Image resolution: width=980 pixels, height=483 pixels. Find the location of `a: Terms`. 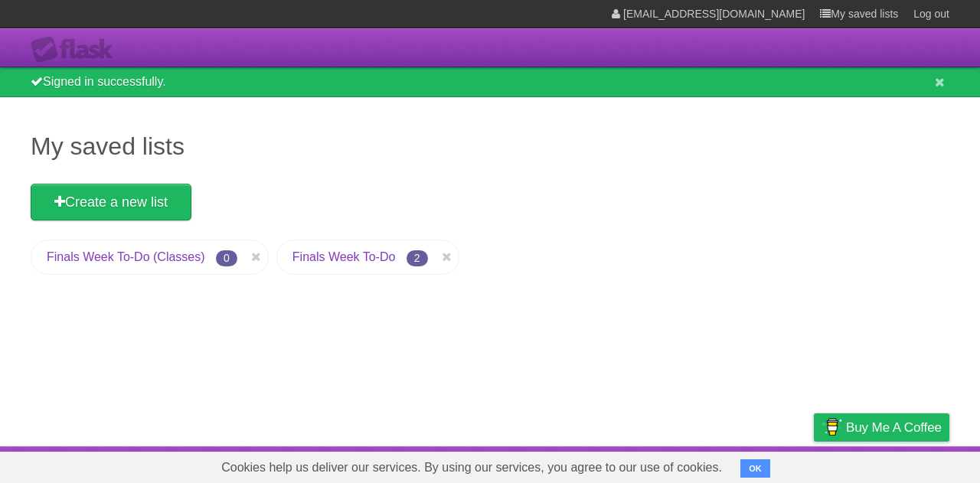

a: Terms is located at coordinates (759, 465).